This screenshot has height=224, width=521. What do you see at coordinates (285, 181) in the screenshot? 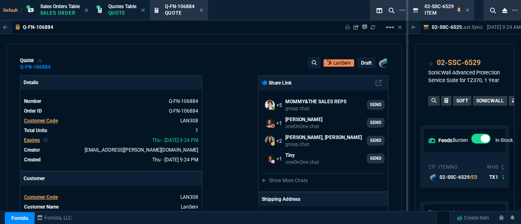
I see `a: Show More Chats` at bounding box center [285, 181].